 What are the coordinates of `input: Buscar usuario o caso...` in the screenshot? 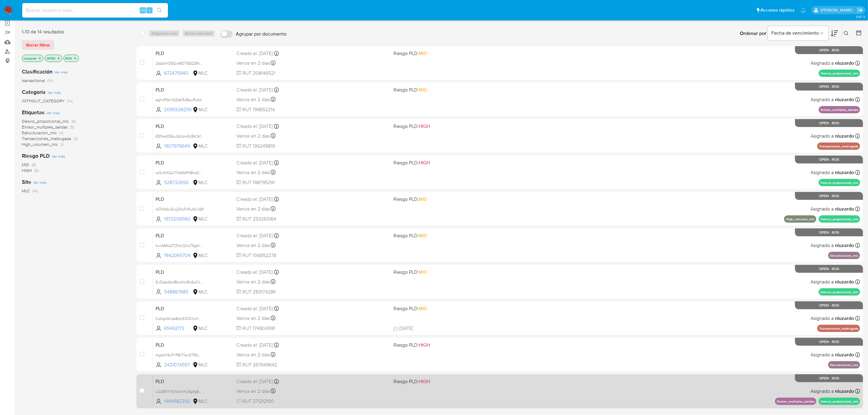 It's located at (95, 11).